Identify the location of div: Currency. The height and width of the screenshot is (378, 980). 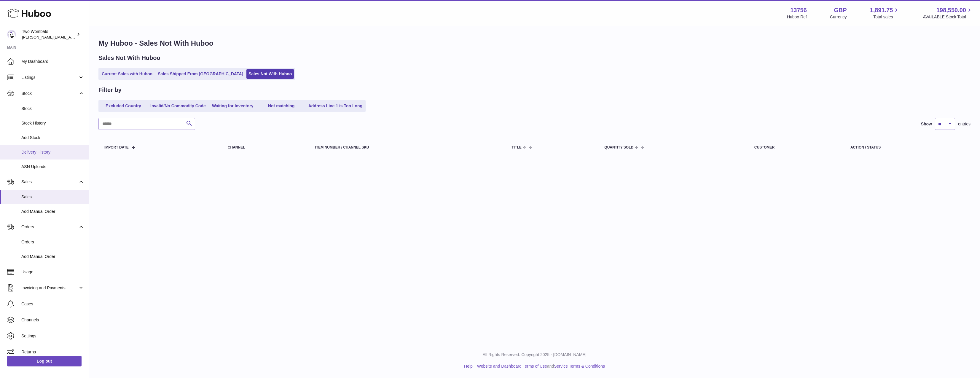
(838, 17).